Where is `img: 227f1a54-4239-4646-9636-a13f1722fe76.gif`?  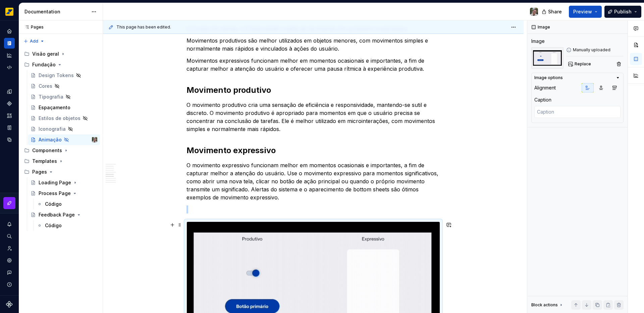
img: 227f1a54-4239-4646-9636-a13f1722fe76.gif is located at coordinates (547, 58).